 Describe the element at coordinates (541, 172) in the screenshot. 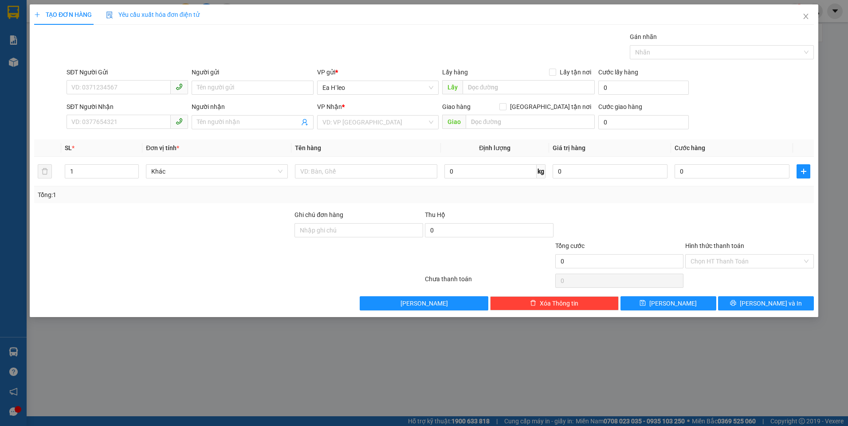

I see `span: kg` at that location.